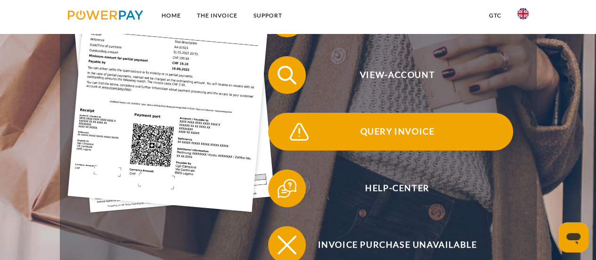  What do you see at coordinates (171, 16) in the screenshot?
I see `a: Home` at bounding box center [171, 16].